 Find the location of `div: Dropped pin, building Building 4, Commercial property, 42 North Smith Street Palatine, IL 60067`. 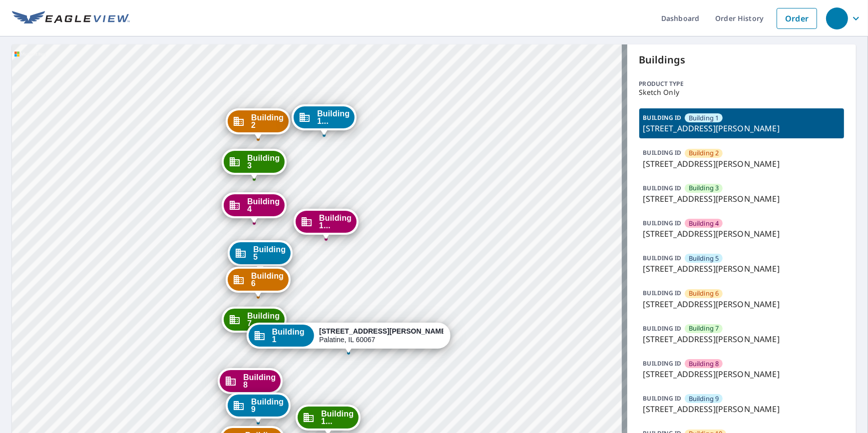

div: Dropped pin, building Building 4, Commercial property, 42 North Smith Street Palatine, IL 60067 is located at coordinates (255, 208).